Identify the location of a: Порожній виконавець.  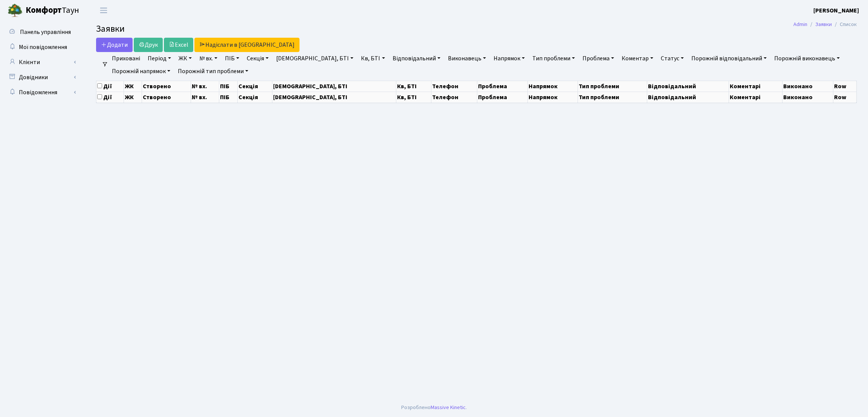
(807, 58).